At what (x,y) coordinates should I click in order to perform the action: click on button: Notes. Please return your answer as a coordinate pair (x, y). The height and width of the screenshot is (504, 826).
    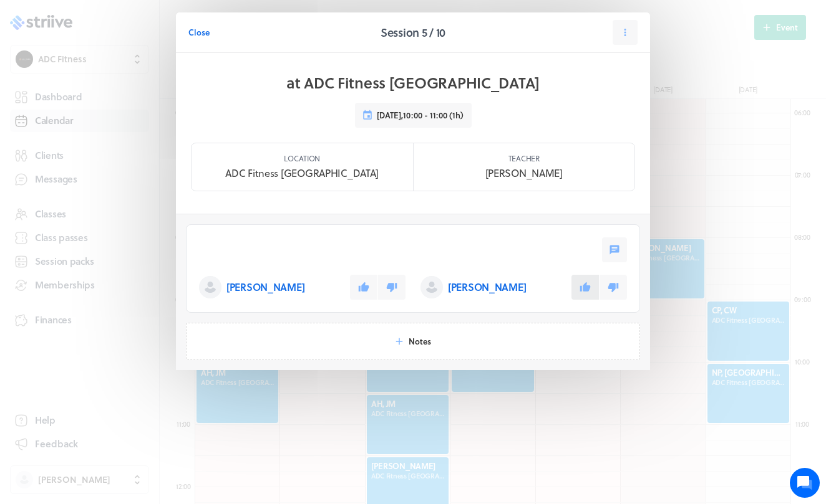
    Looking at the image, I should click on (413, 342).